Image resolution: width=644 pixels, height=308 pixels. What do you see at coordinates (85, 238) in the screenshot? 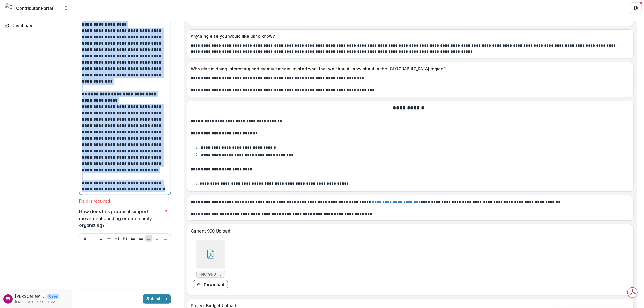
I see `button: Bold` at bounding box center [85, 238].